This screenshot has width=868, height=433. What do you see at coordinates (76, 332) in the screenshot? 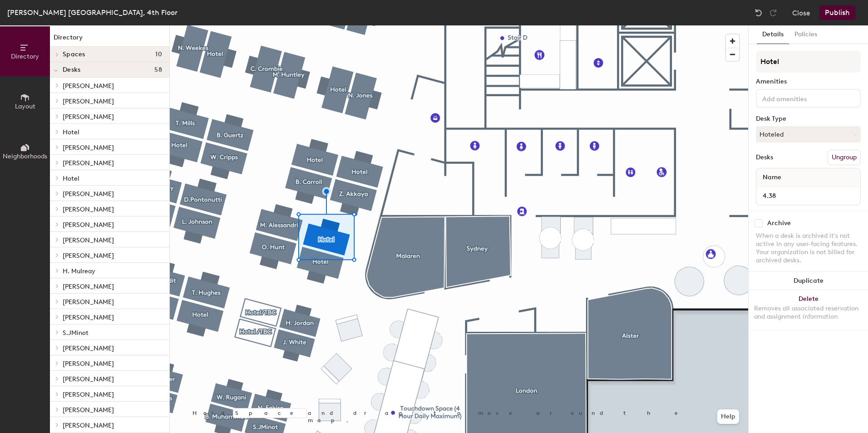
I see `span: S.JMinot` at bounding box center [76, 332].